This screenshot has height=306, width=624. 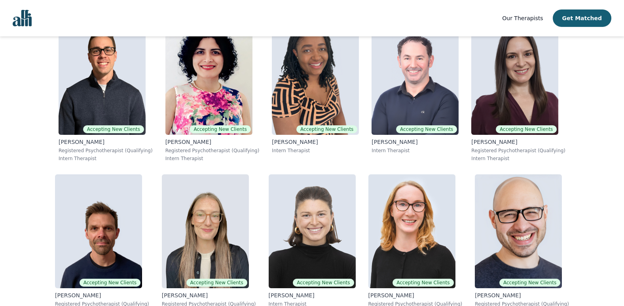 What do you see at coordinates (22, 18) in the screenshot?
I see `img: alli logo` at bounding box center [22, 18].